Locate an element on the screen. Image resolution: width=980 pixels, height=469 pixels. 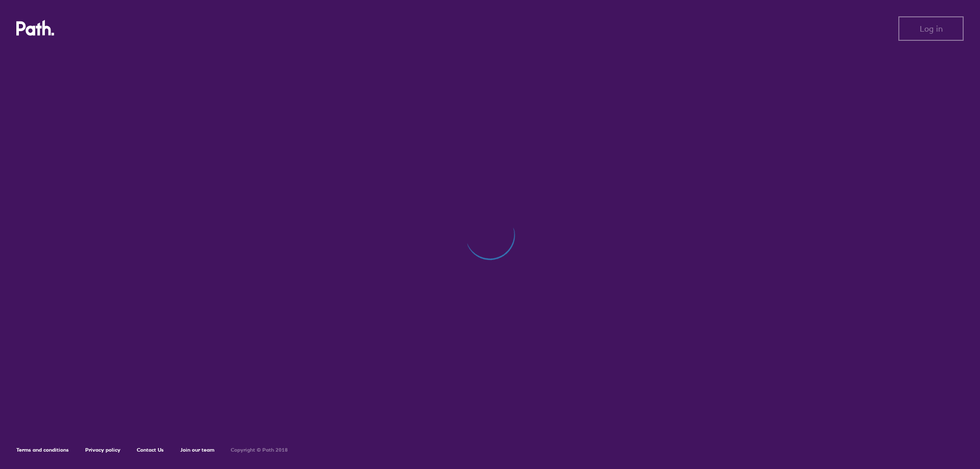
span: Log in is located at coordinates (931, 29).